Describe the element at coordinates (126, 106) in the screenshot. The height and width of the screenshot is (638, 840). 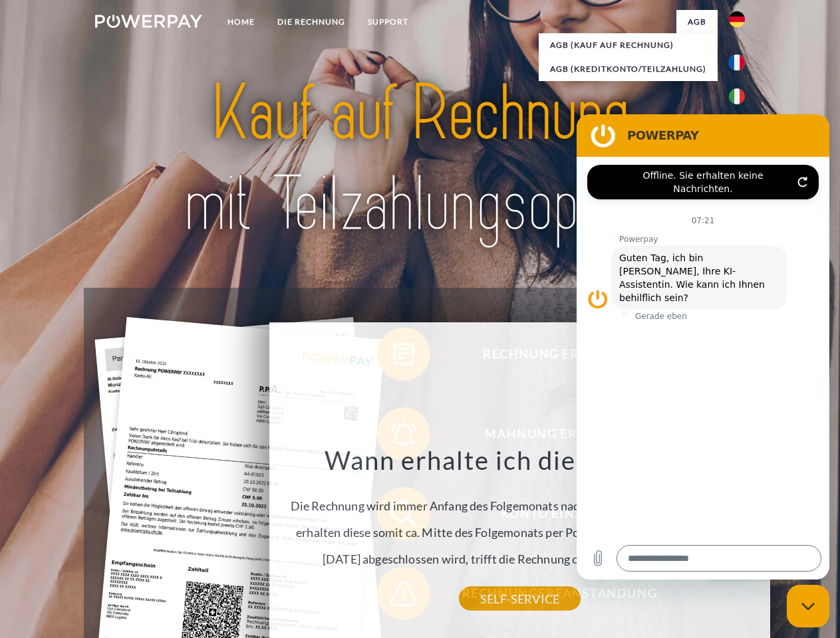
I see `p: 07:21` at that location.